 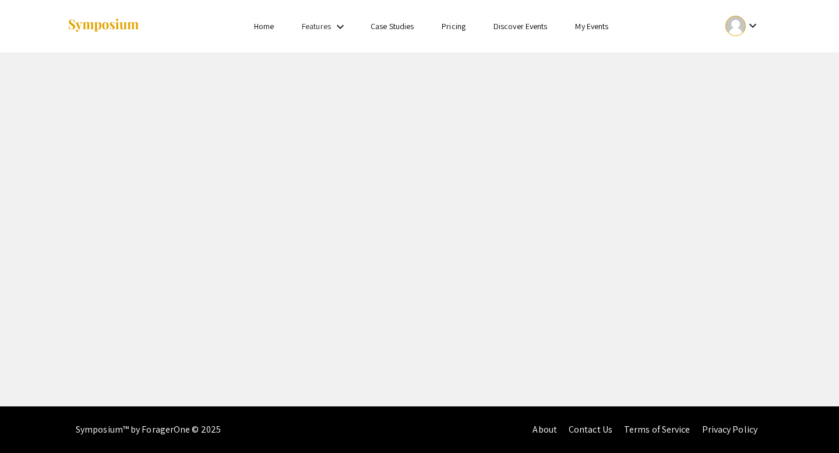 I want to click on a: Terms of Service, so click(x=657, y=429).